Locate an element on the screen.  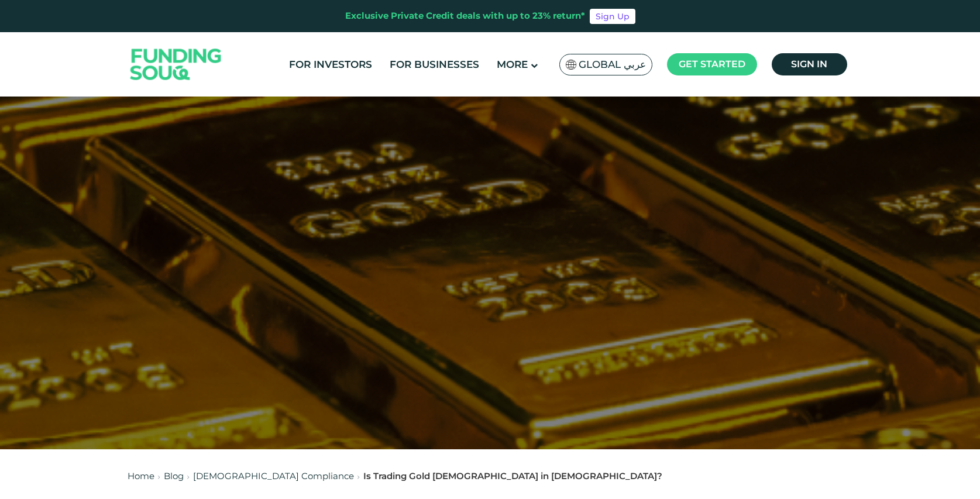
a: Sign in is located at coordinates (809, 65).